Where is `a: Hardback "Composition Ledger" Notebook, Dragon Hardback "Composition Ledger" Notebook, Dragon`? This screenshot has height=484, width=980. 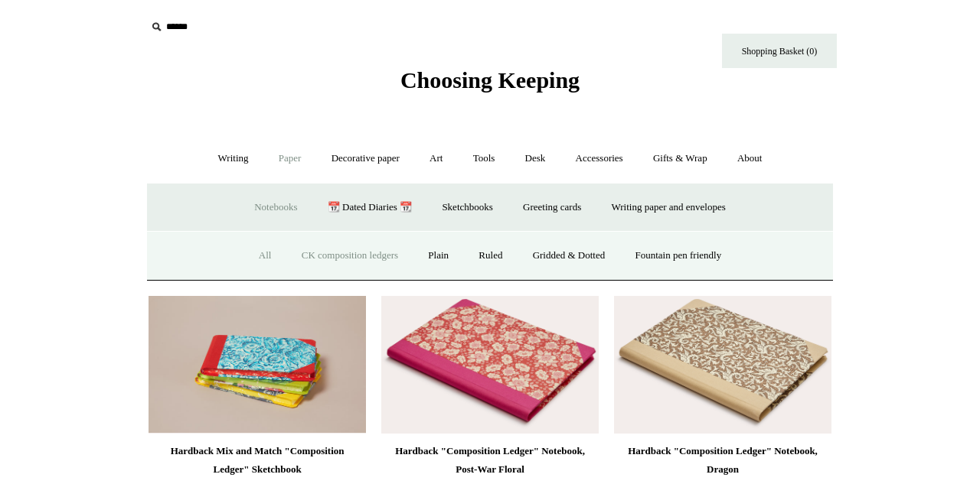 a: Hardback "Composition Ledger" Notebook, Dragon Hardback "Composition Ledger" Notebook, Dragon is located at coordinates (723, 365).